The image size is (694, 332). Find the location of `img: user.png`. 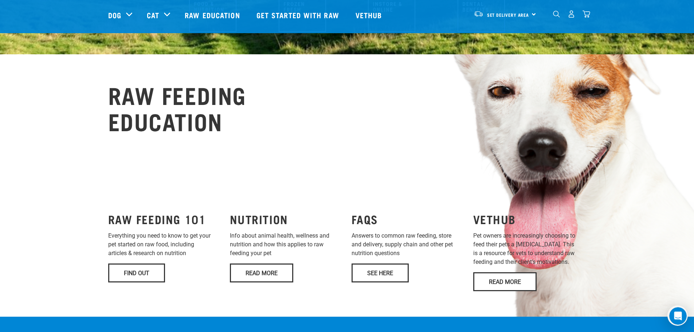

img: user.png is located at coordinates (571, 14).